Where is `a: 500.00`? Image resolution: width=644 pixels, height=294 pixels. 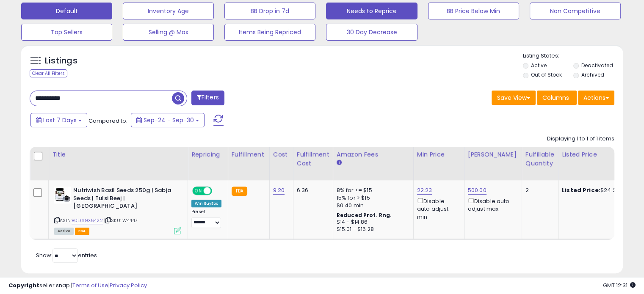
a: 500.00 is located at coordinates (477, 190).